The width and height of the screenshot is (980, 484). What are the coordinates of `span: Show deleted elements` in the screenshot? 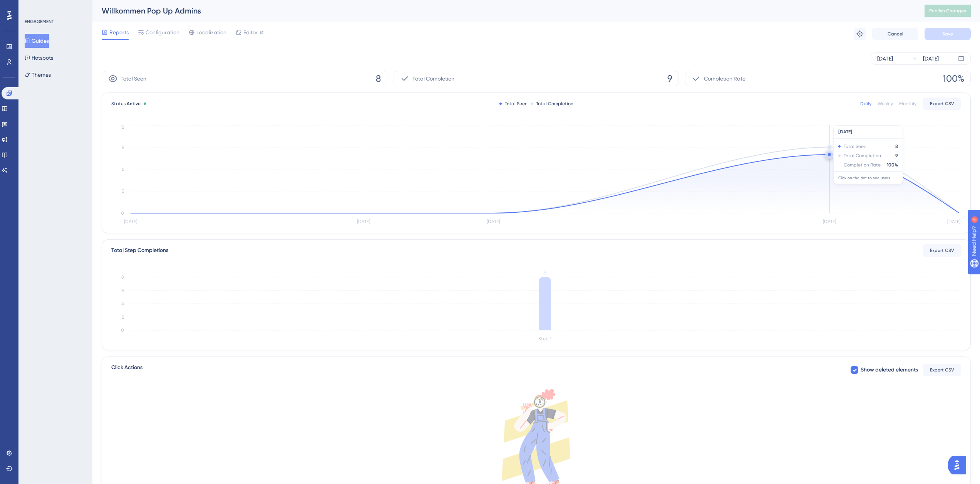 It's located at (889, 369).